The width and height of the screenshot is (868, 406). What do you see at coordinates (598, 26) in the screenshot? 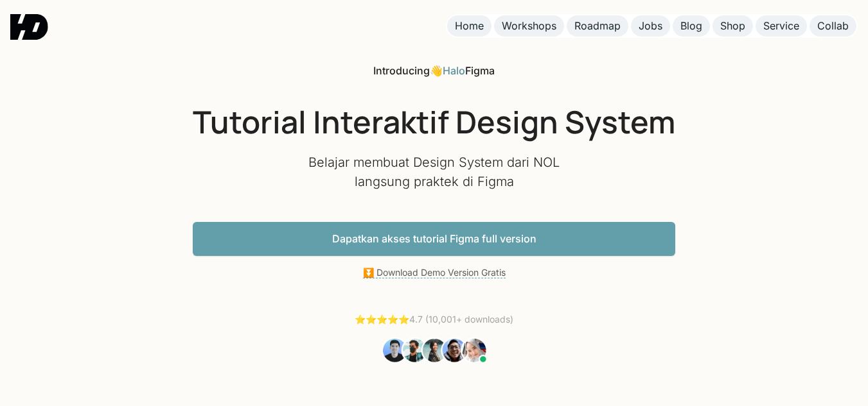
I see `div: Roadmap` at bounding box center [598, 26].